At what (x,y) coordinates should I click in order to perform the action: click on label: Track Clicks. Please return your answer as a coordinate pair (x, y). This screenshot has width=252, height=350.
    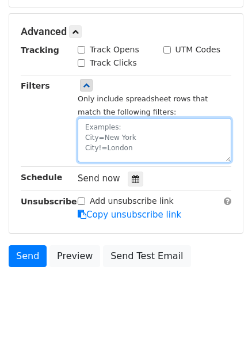
    Looking at the image, I should click on (113, 63).